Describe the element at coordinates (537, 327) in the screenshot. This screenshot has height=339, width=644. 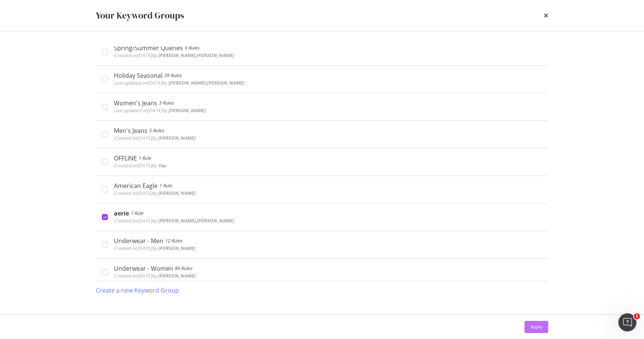
I see `button: Apply` at that location.